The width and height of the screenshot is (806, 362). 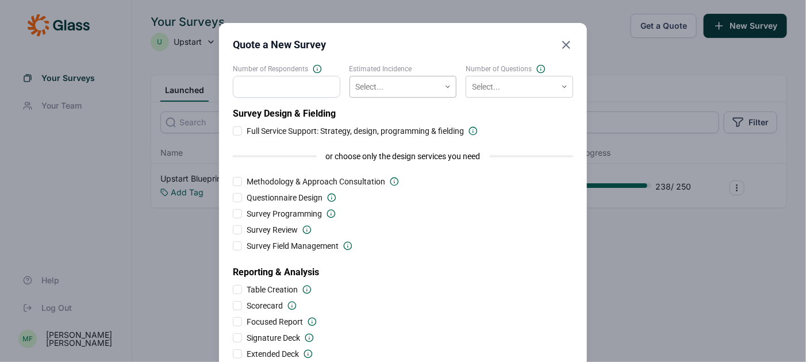 I want to click on h2: Quote a New Survey, so click(x=279, y=45).